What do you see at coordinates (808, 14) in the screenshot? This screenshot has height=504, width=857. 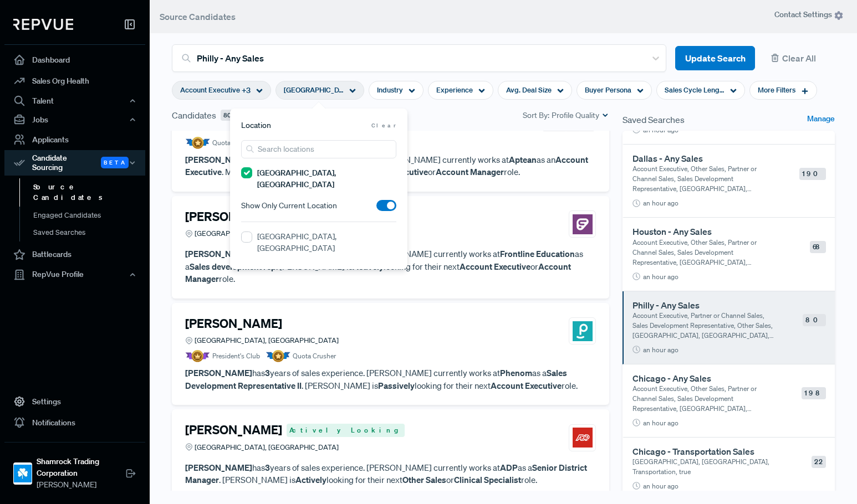 I see `span: Contact Settings` at bounding box center [808, 14].